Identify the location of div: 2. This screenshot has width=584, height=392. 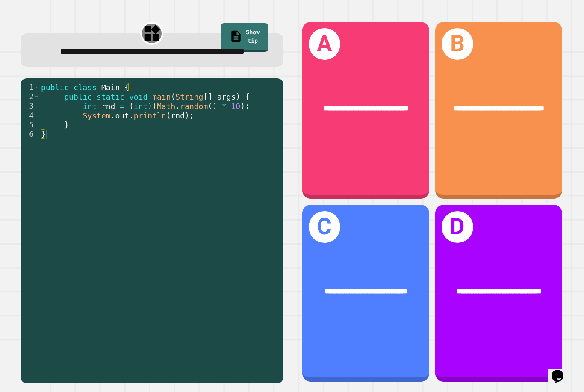
(30, 96).